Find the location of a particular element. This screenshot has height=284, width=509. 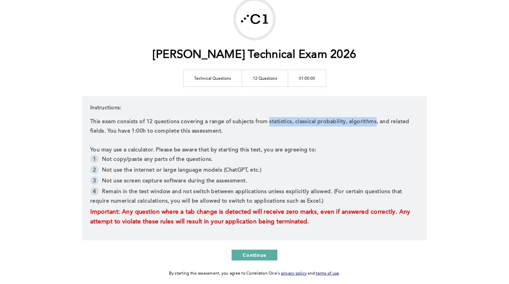

li: Not copy/paste any parts of the questions. is located at coordinates (254, 160).